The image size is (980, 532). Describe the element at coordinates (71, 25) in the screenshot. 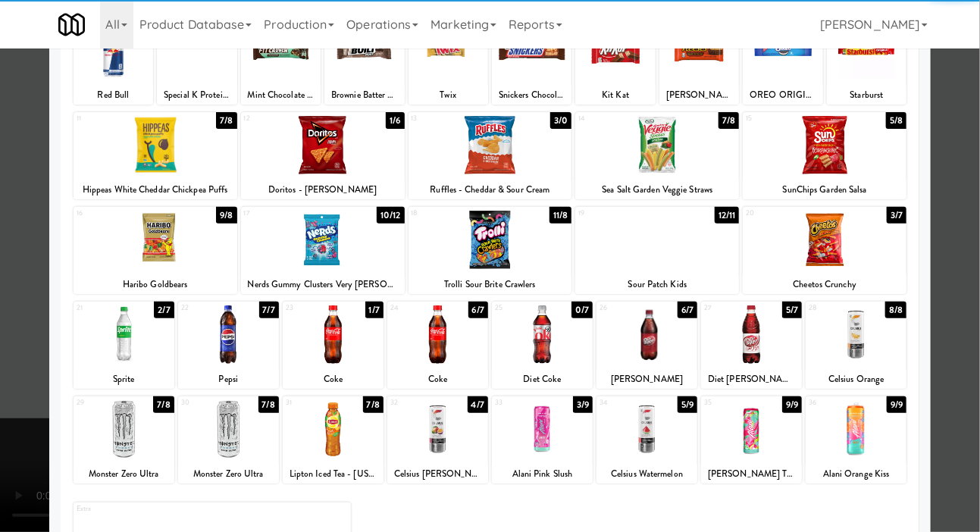

I see `img: Micromart` at that location.